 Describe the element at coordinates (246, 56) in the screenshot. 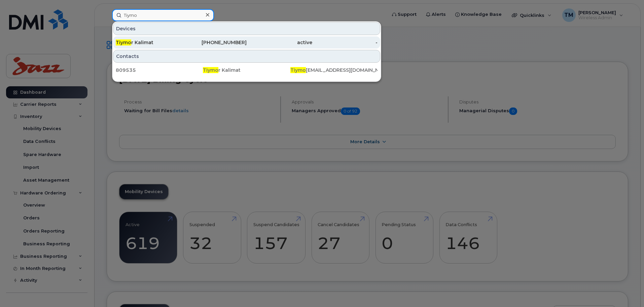

I see `div: Contacts` at that location.